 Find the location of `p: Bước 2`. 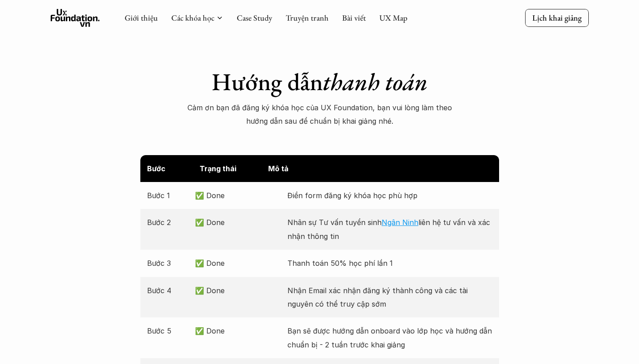

p: Bước 2 is located at coordinates (169, 223).